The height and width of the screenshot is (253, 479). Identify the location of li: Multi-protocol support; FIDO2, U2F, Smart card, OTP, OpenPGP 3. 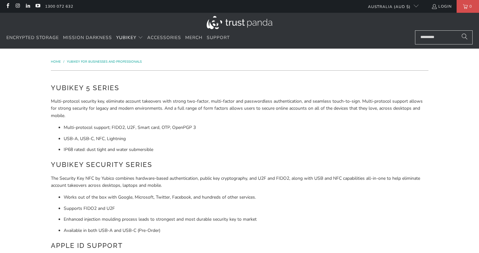
(246, 128).